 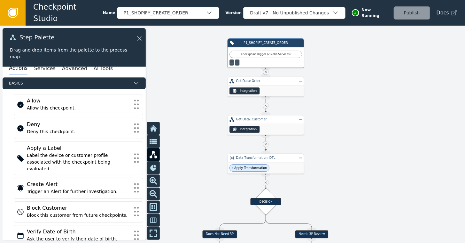 What do you see at coordinates (68, 13) in the screenshot?
I see `span: Checkpoint Studio` at bounding box center [68, 13].